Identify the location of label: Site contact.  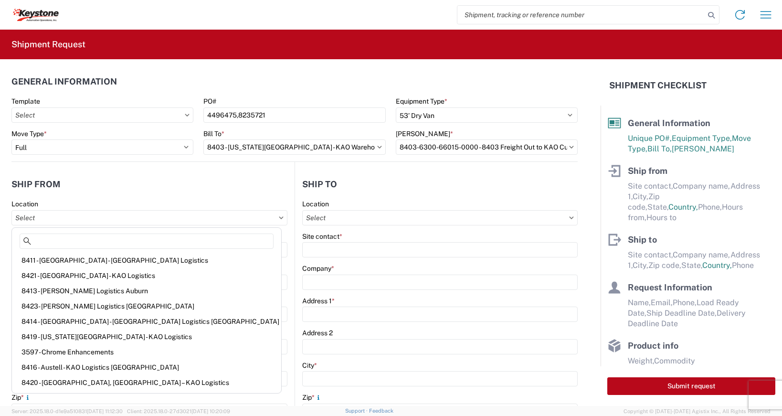
(322, 236).